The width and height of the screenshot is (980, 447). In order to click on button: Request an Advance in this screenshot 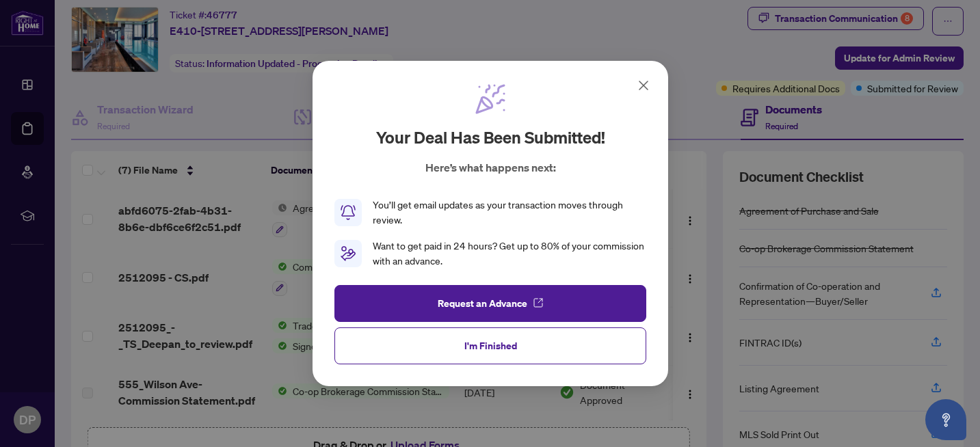, I will do `click(490, 304)`.